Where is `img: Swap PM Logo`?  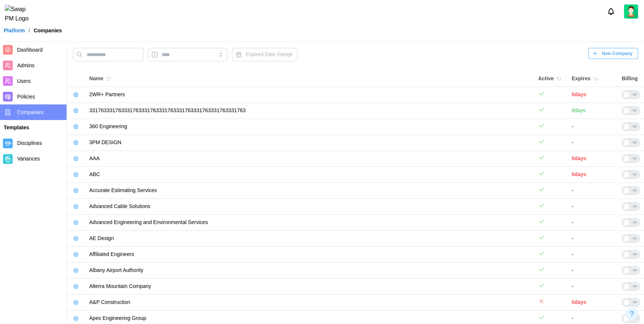
img: Swap PM Logo is located at coordinates (20, 14).